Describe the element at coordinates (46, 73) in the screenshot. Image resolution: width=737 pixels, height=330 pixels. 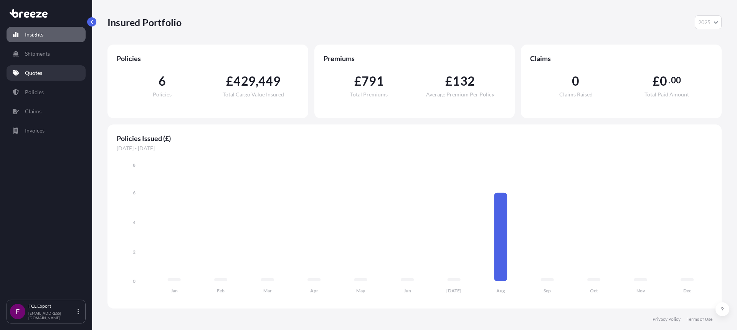
I see `a: Quotes` at that location.